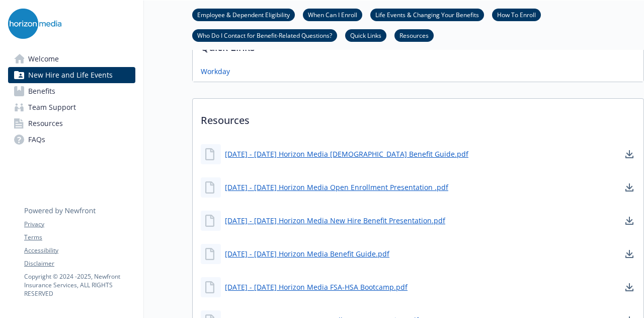 The image size is (644, 318). I want to click on a: Quick Links, so click(365, 35).